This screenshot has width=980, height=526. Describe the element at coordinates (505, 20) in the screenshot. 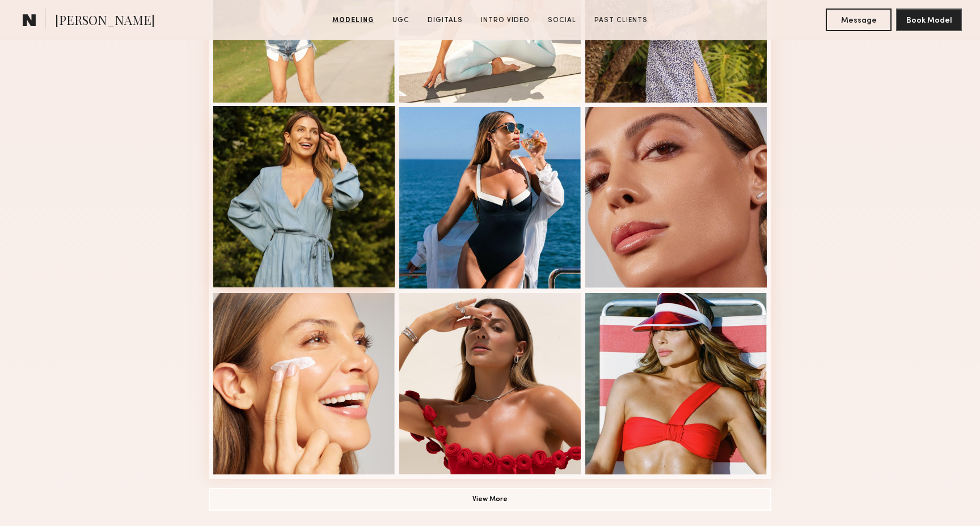

I see `a: Intro Video` at that location.